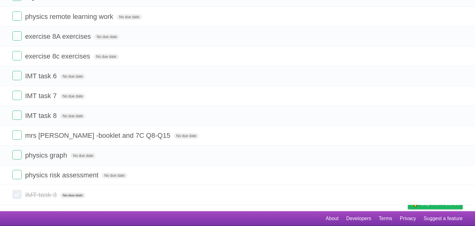 The height and width of the screenshot is (226, 475). Describe the element at coordinates (41, 195) in the screenshot. I see `span: IMT task 3` at that location.